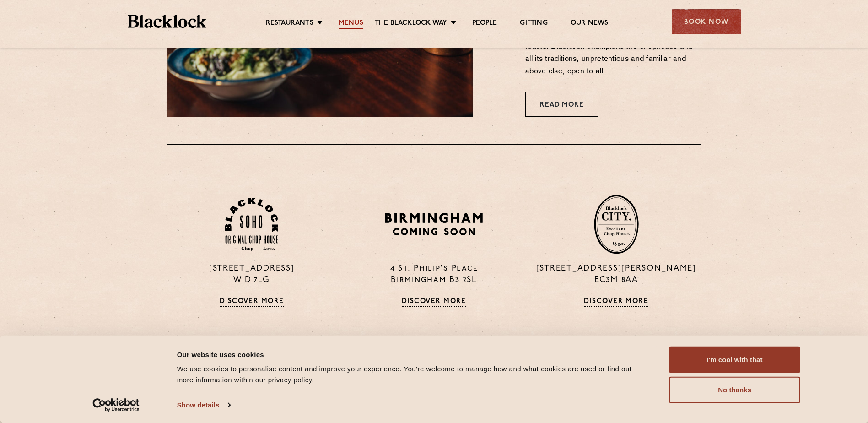 Image resolution: width=868 pixels, height=423 pixels. I want to click on div: Book Now, so click(706, 21).